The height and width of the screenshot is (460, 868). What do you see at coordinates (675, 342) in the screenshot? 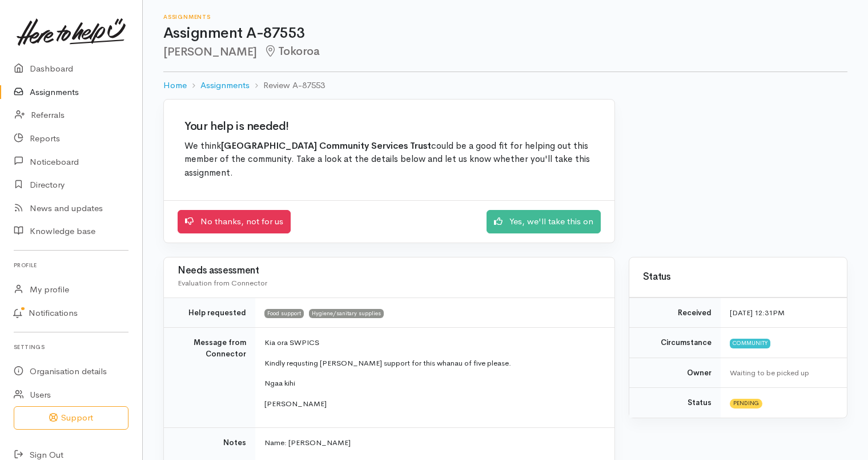
I see `td: Circumstance` at bounding box center [675, 342].